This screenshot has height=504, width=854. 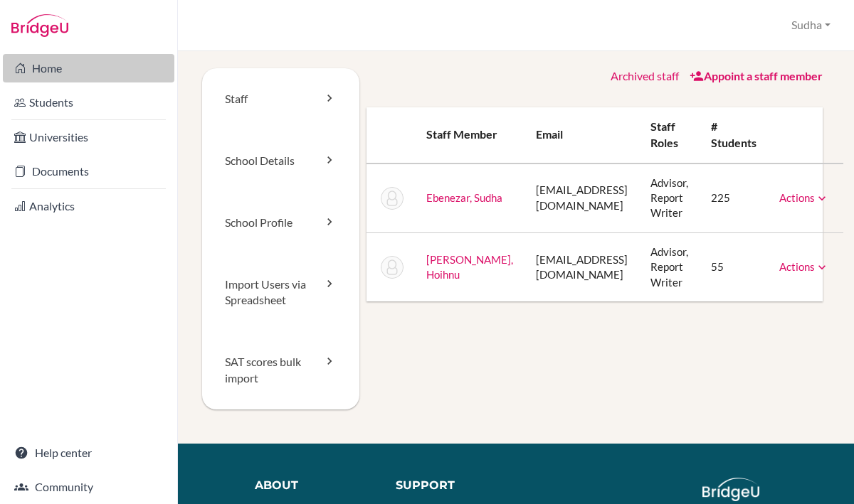 What do you see at coordinates (392, 199) in the screenshot?
I see `img: Sudha Ebenezar` at bounding box center [392, 199].